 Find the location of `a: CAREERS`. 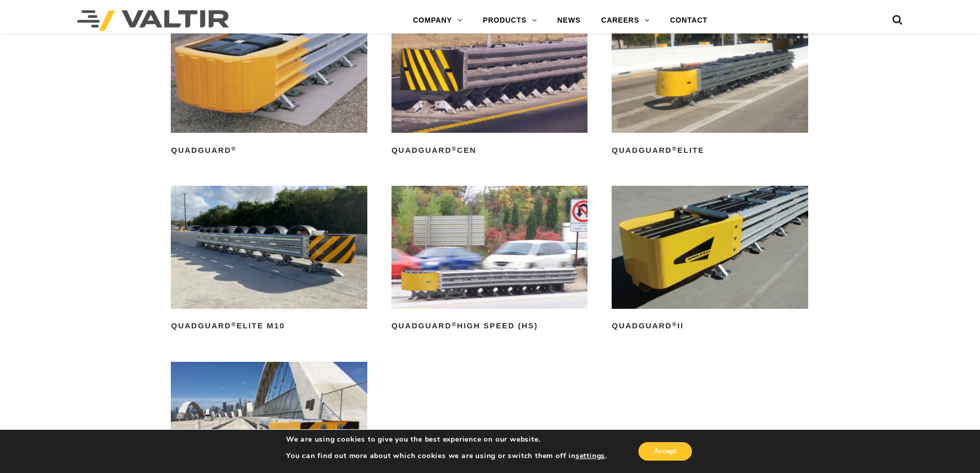

a: CAREERS is located at coordinates (626, 20).